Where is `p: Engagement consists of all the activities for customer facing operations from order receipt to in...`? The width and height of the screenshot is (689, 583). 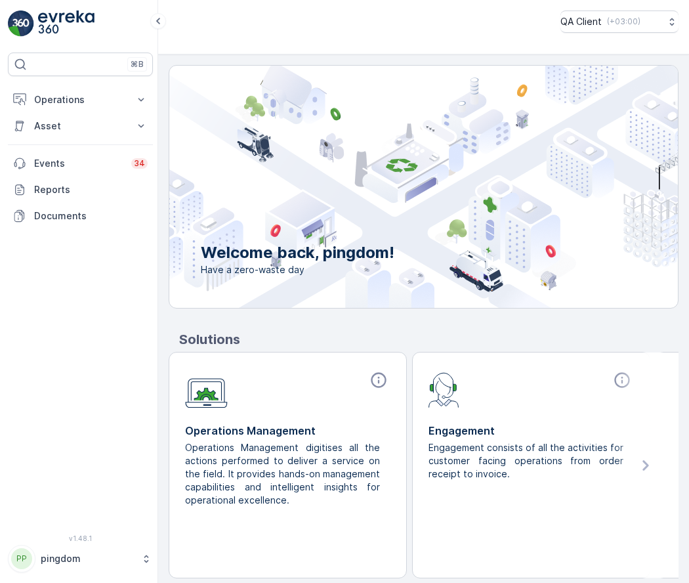 p: Engagement consists of all the activities for customer facing operations from order receipt to in... is located at coordinates (526, 461).